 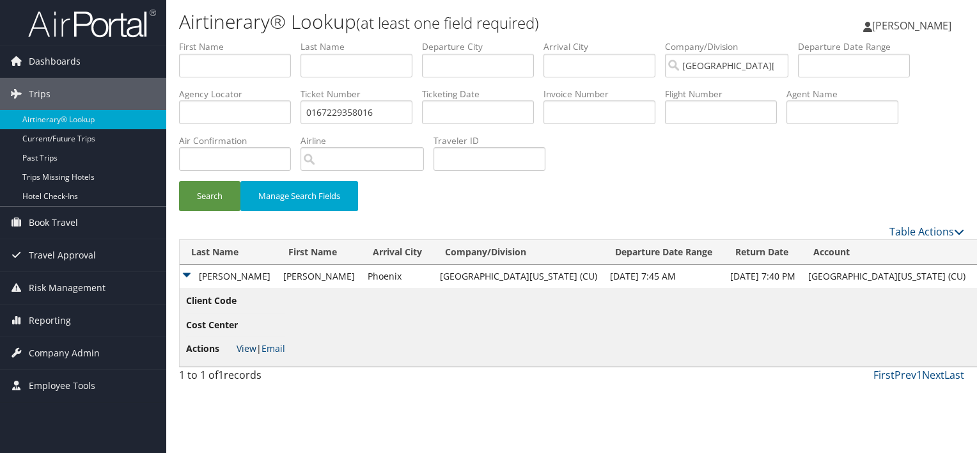 I want to click on th: Account: activate to sort column ascending, so click(x=887, y=252).